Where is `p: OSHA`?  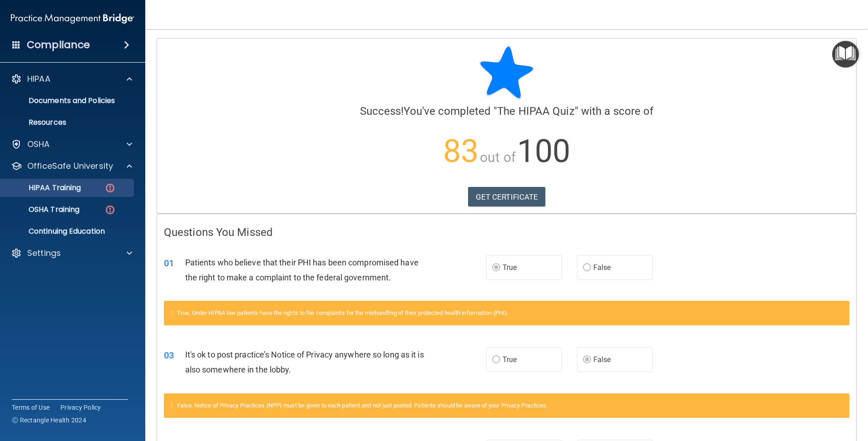 p: OSHA is located at coordinates (38, 144).